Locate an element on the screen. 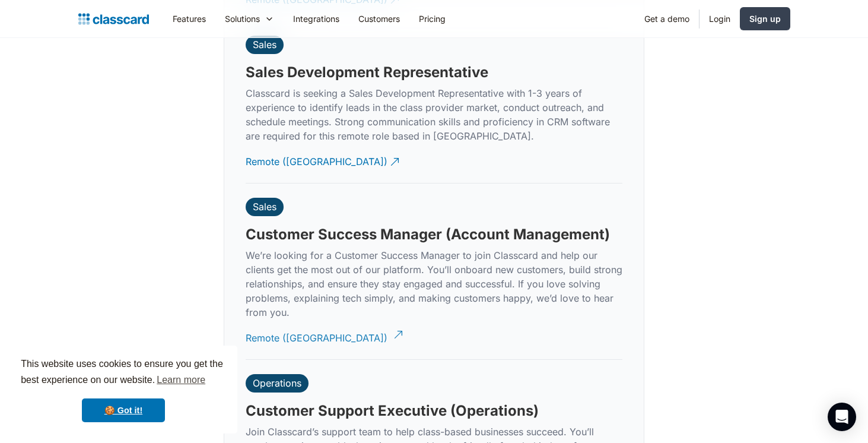  a: dismiss cookie message is located at coordinates (124, 411).